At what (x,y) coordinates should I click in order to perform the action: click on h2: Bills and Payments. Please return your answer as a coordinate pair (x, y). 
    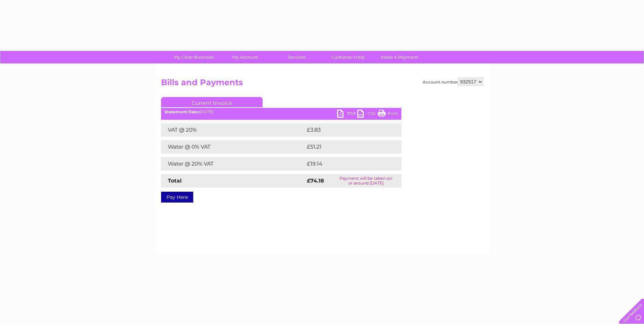
    Looking at the image, I should click on (322, 84).